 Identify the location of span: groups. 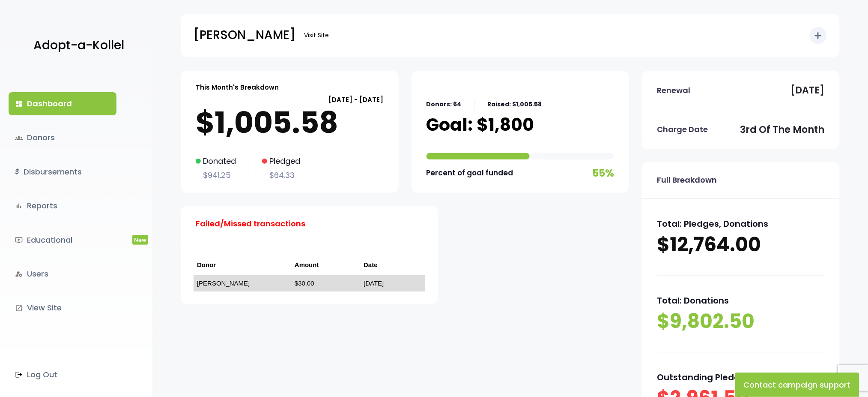
(19, 138).